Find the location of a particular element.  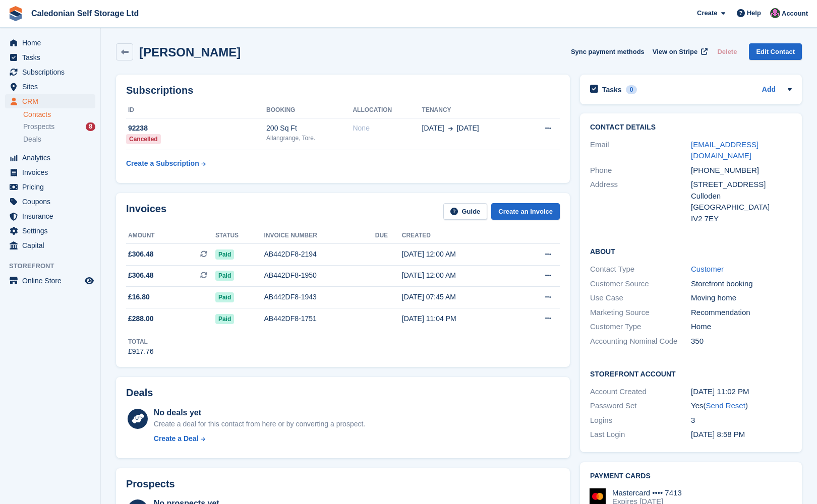

h2: Invoices is located at coordinates (146, 211).